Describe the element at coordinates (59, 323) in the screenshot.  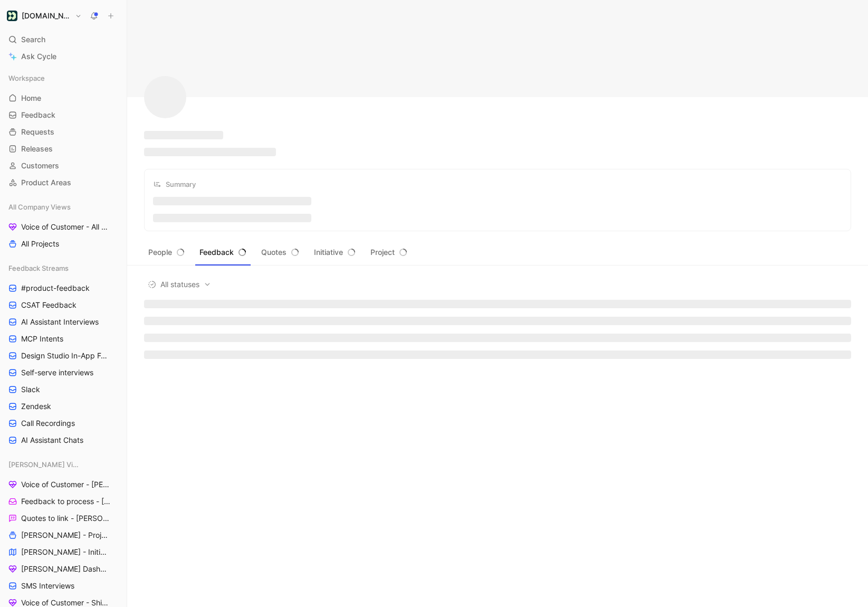
I see `span: AI Assistant Interviews` at that location.